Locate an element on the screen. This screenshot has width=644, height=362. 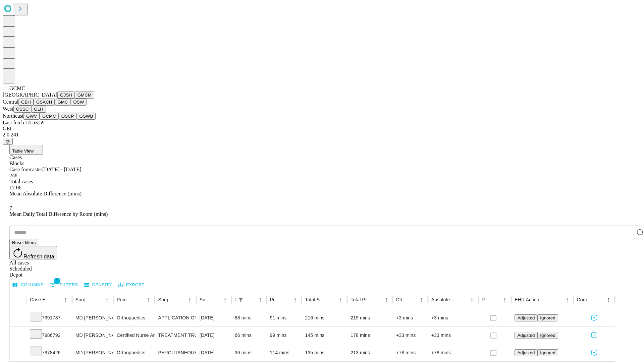
div: Difference is located at coordinates (401, 300).